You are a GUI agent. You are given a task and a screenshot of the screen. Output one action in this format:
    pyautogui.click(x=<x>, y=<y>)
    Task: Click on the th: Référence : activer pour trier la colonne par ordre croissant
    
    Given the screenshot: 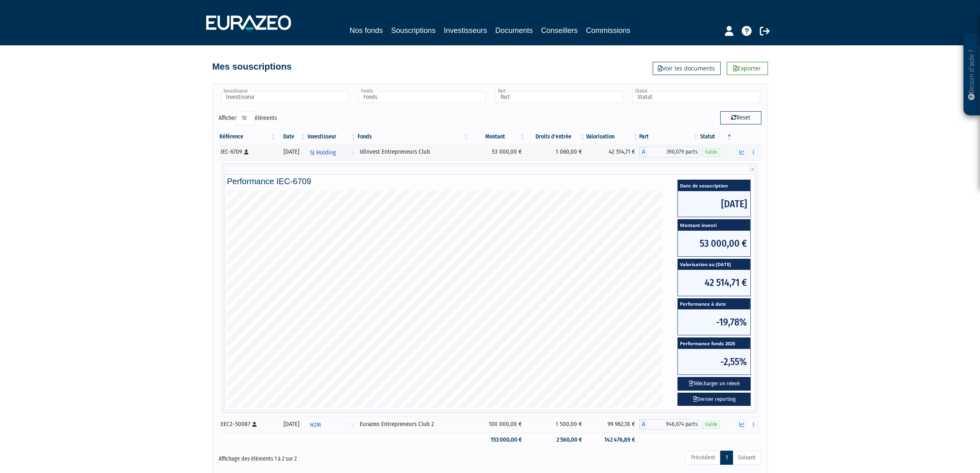 What is the action you would take?
    pyautogui.click(x=248, y=137)
    